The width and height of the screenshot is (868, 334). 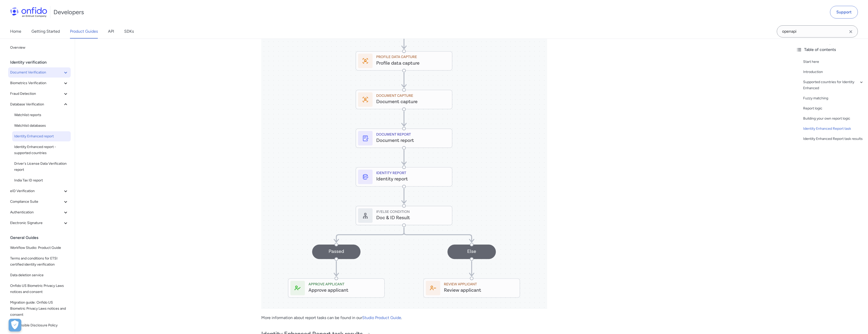 I want to click on a: Responsible Disclosure Policy, so click(x=40, y=326).